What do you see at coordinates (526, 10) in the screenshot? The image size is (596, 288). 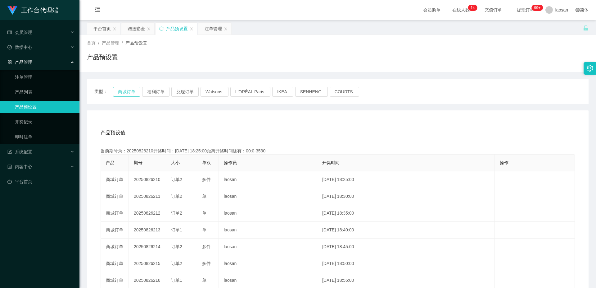 I see `span: 提现订单` at bounding box center [526, 10].